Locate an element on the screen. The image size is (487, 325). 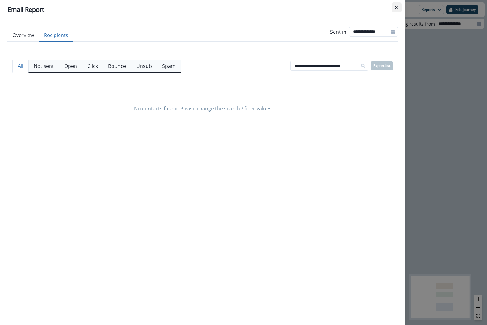
button: Overview is located at coordinates (23, 36).